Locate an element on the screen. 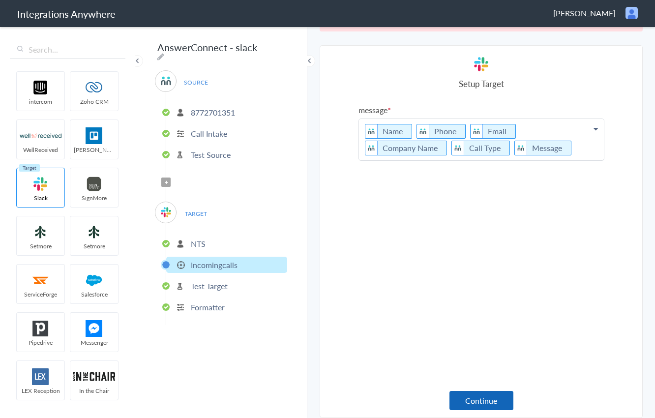 The width and height of the screenshot is (655, 418). img: salesforce-logo.svg is located at coordinates (94, 280).